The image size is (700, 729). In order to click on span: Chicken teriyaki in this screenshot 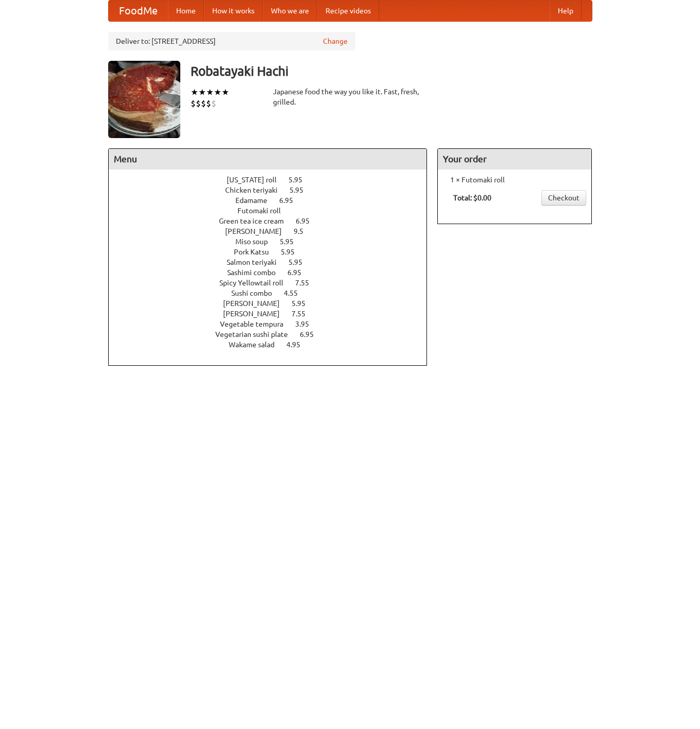, I will do `click(256, 190)`.